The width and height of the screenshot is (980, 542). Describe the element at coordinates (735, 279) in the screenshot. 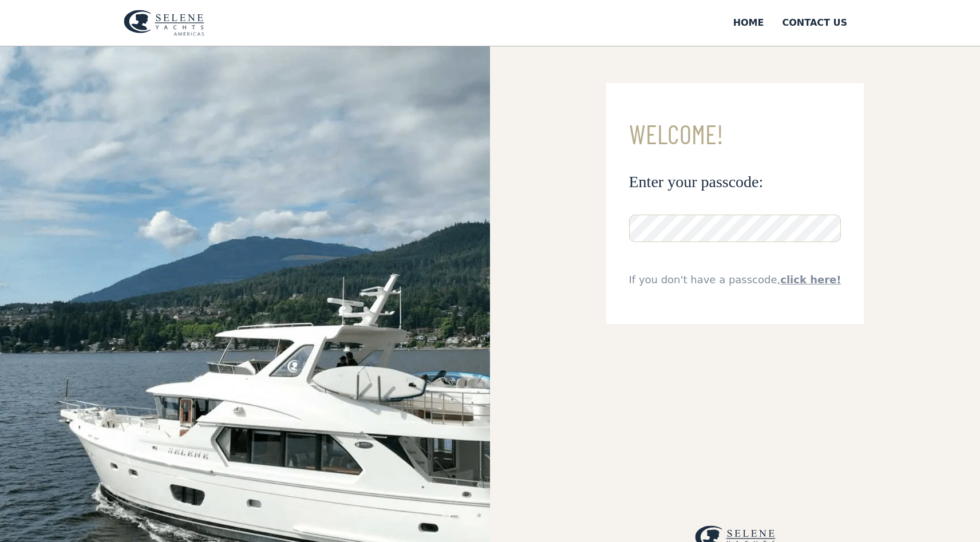

I see `div: If you don't have a passcode,` at that location.